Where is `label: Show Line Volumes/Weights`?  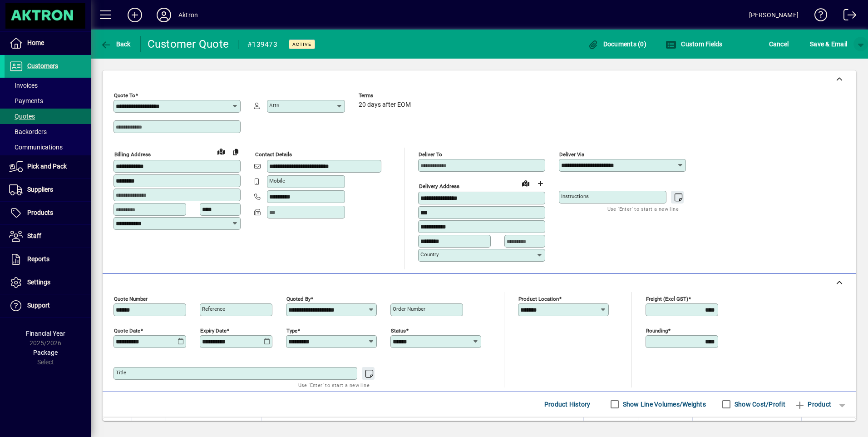
label: Show Line Volumes/Weights is located at coordinates (663, 405).